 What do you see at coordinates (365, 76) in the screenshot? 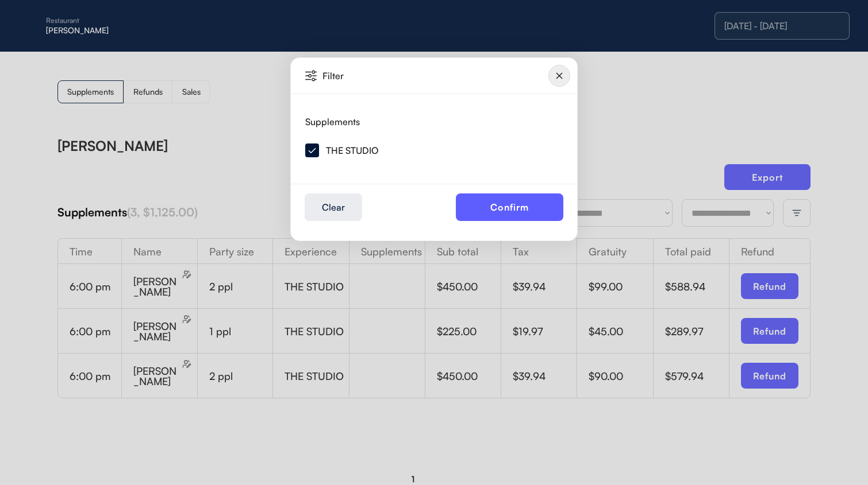
I see `div: Filter` at bounding box center [365, 76].